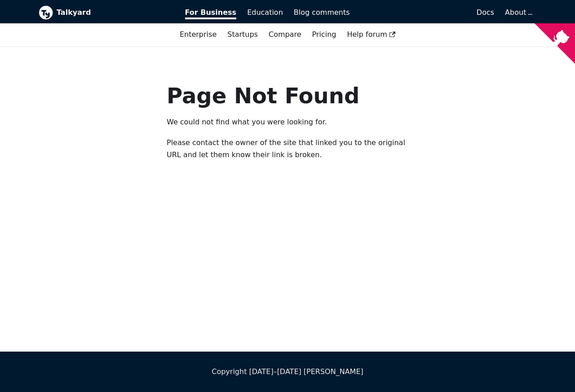 This screenshot has width=575, height=392. What do you see at coordinates (288, 96) in the screenshot?
I see `h1: Page Not Found` at bounding box center [288, 96].